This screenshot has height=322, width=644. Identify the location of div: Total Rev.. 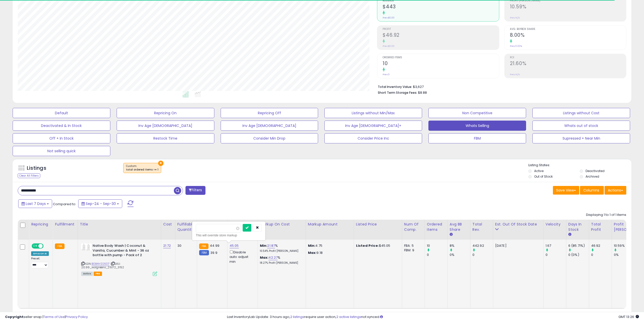
(481, 227).